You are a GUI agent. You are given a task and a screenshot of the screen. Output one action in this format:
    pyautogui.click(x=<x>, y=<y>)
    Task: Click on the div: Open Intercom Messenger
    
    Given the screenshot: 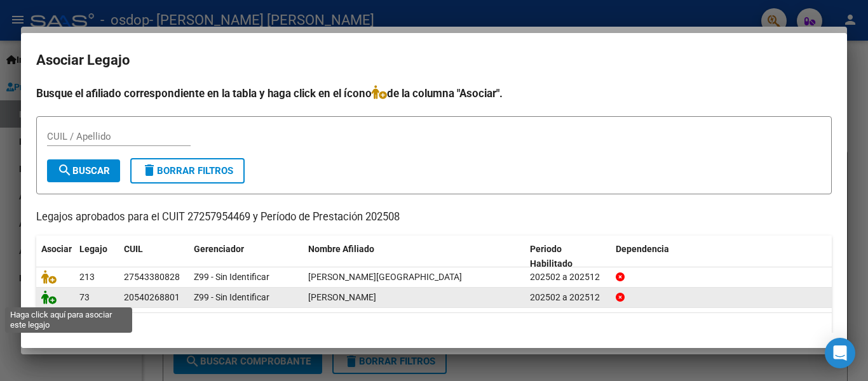 What is the action you would take?
    pyautogui.click(x=840, y=353)
    